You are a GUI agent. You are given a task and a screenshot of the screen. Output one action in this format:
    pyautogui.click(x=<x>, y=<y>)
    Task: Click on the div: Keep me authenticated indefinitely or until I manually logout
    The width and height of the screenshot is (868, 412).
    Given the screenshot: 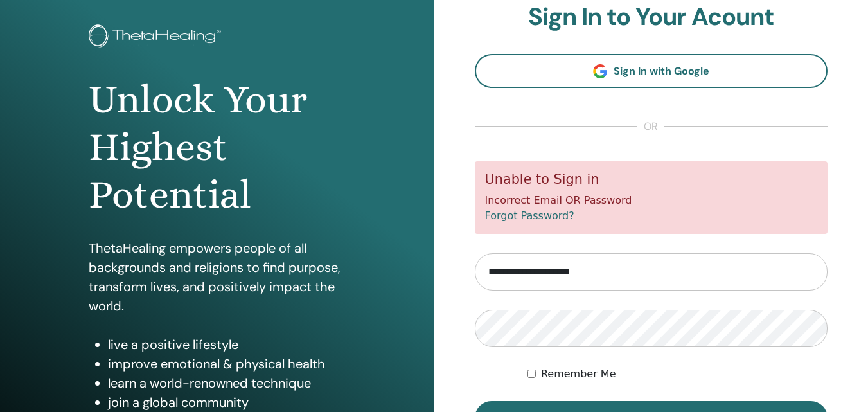 What is the action you would take?
    pyautogui.click(x=677, y=374)
    